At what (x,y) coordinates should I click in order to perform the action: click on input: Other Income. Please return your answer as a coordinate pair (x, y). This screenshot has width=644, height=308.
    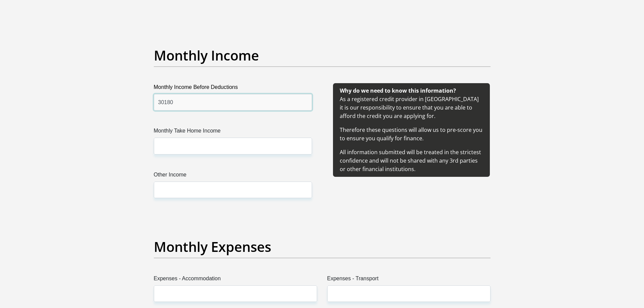
    Looking at the image, I should click on (233, 190).